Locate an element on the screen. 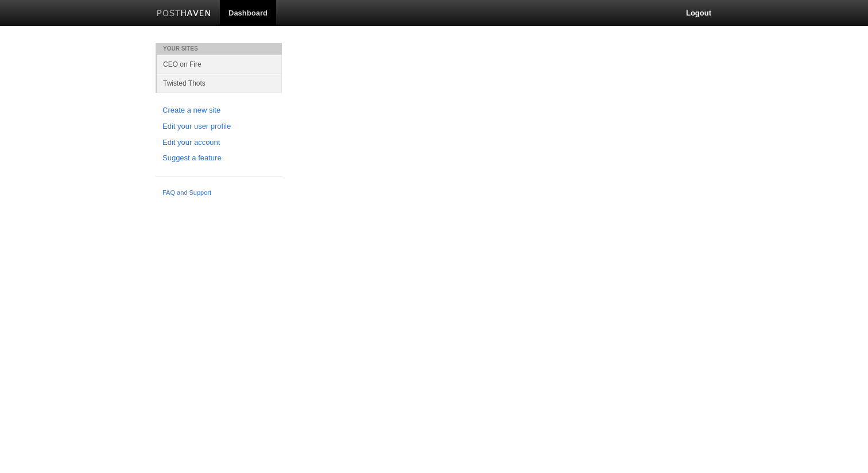 The width and height of the screenshot is (868, 473). a: CEO on Fire is located at coordinates (219, 64).